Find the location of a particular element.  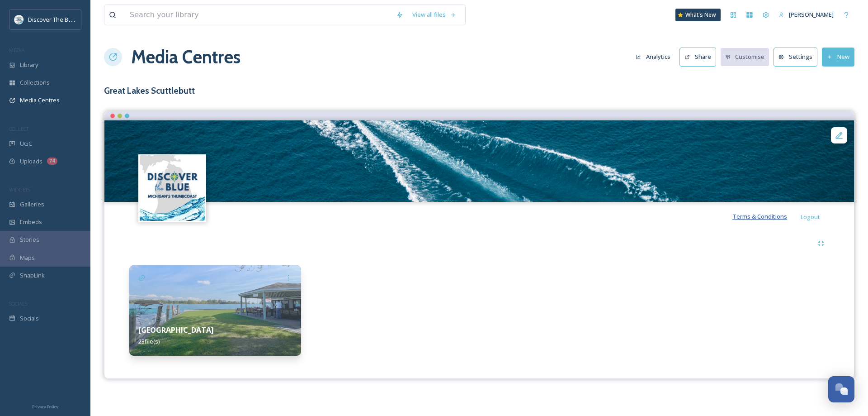

span: Galleries is located at coordinates (32, 204).